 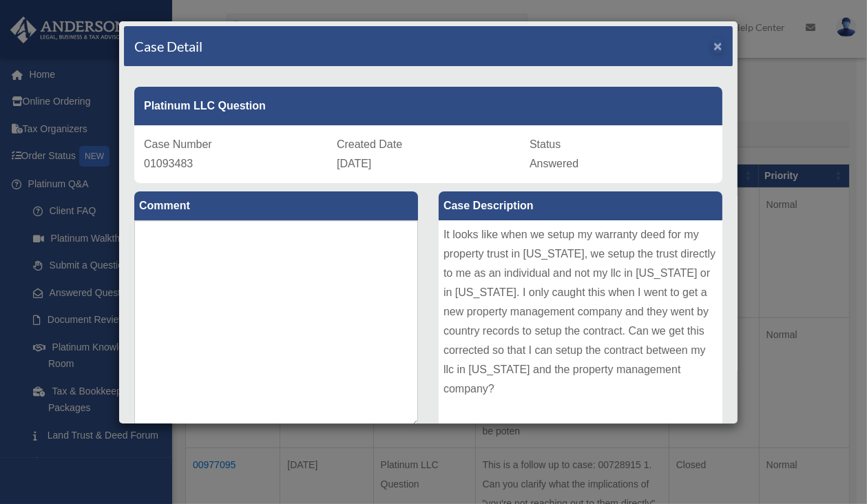 I want to click on label: Comment, so click(x=276, y=206).